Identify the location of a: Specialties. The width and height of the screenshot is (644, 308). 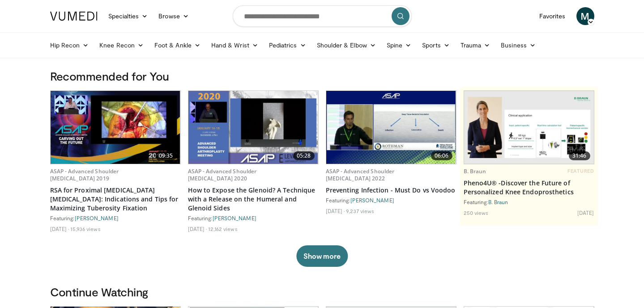
(128, 16).